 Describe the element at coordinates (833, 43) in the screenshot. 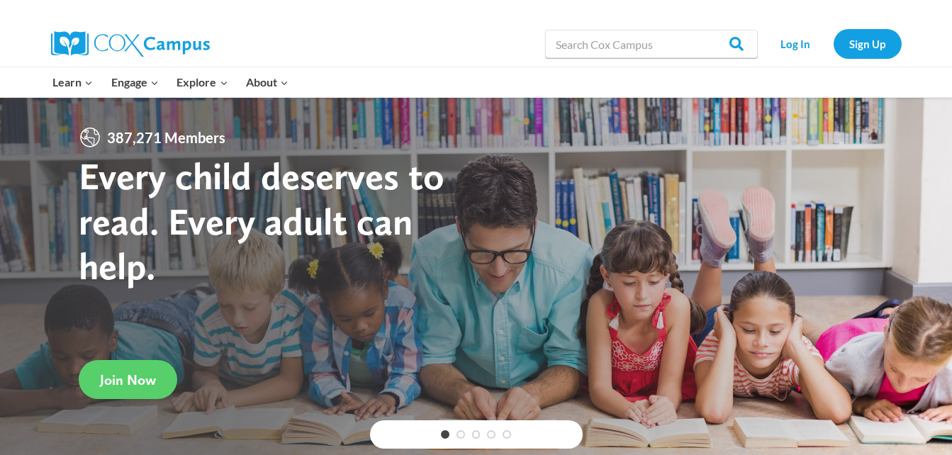

I see `nav: Secondary Navigation` at that location.